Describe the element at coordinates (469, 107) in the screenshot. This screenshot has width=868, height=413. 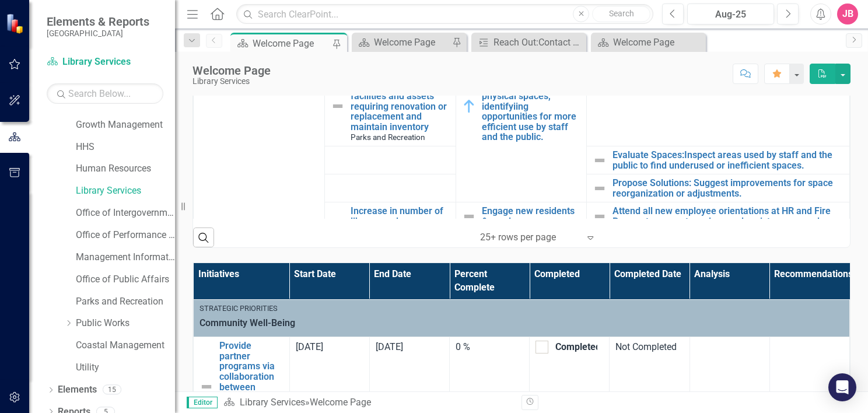
I see `img: In Progress` at that location.